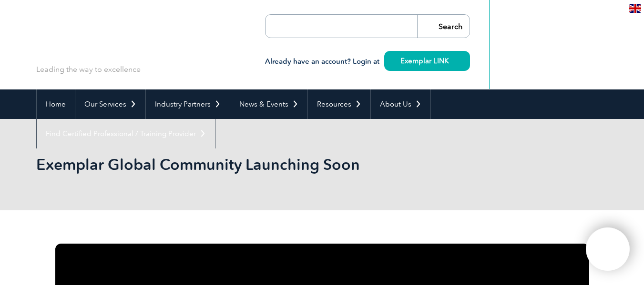  What do you see at coordinates (188, 104) in the screenshot?
I see `a: Industry Partners` at bounding box center [188, 104].